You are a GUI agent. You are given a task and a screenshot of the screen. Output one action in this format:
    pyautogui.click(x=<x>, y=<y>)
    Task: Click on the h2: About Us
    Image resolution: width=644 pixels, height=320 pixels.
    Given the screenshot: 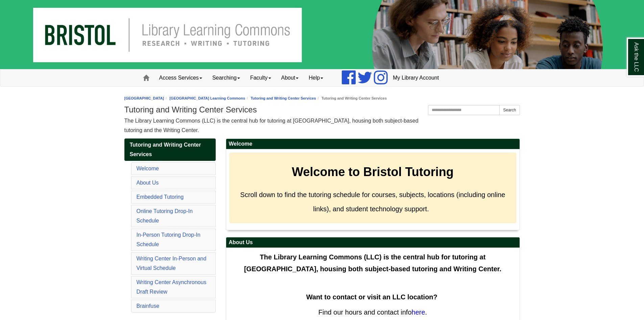 What is the action you would take?
    pyautogui.click(x=373, y=242)
    